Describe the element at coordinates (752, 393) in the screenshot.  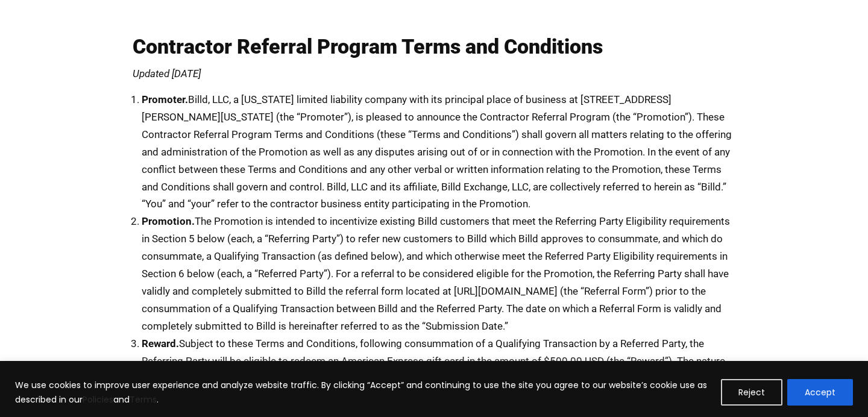
I see `button: Reject` at that location.